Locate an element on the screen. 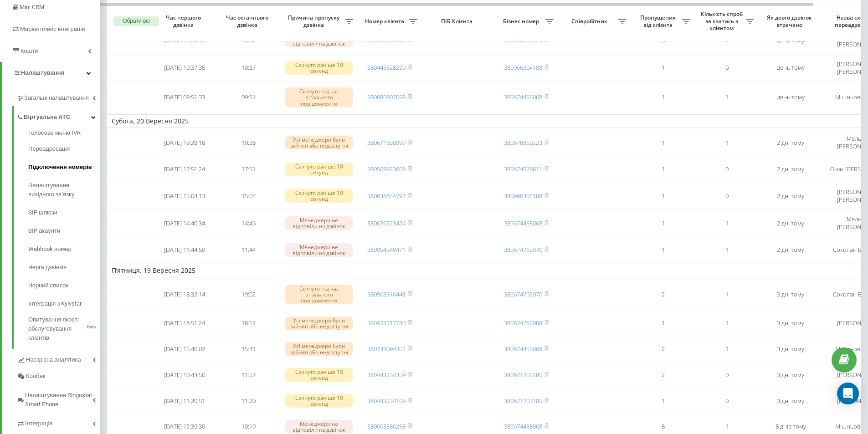 This screenshot has width=868, height=434. span: Кількість спроб зв'язатись з клієнтом is located at coordinates (722, 21).